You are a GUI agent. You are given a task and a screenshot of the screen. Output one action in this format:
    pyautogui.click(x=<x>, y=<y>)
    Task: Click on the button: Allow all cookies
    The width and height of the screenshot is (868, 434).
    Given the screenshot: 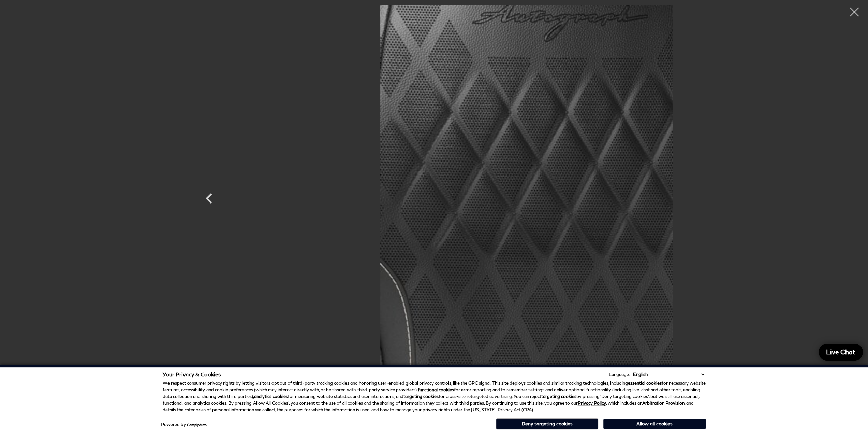 What is the action you would take?
    pyautogui.click(x=655, y=423)
    